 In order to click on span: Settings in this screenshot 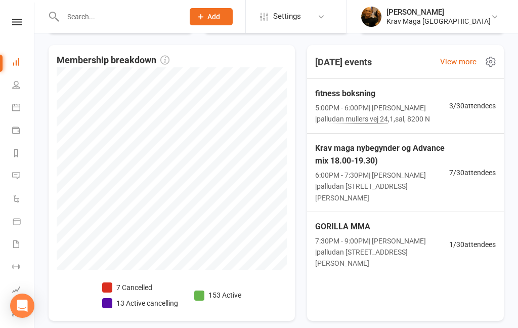, I will do `click(287, 16)`.